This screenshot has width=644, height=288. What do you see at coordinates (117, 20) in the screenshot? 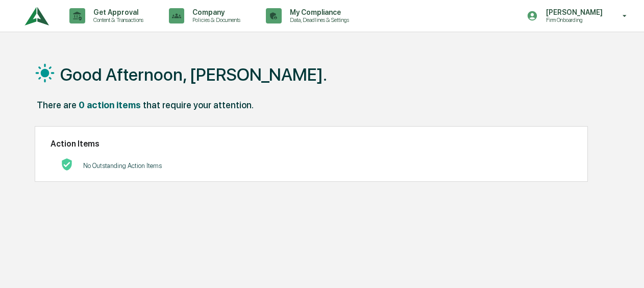
I see `p: Content & Transactions` at bounding box center [117, 20].